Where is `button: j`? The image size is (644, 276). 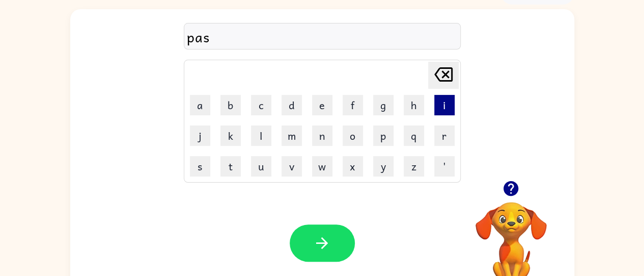 button: j is located at coordinates (200, 136).